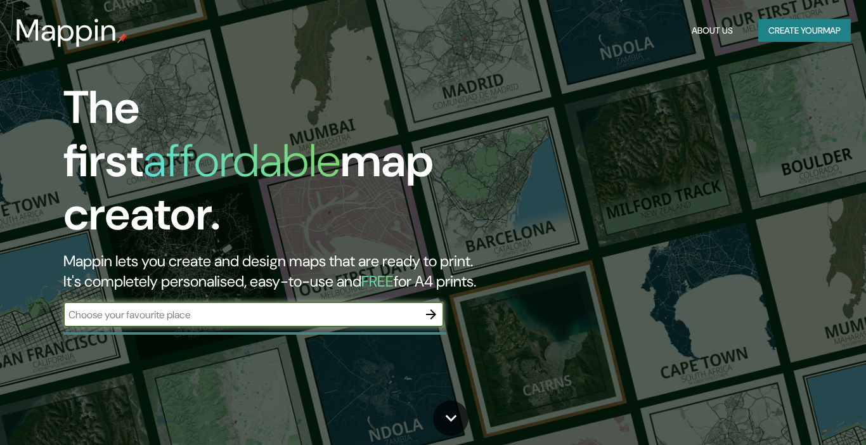  I want to click on h5: FREE, so click(377, 281).